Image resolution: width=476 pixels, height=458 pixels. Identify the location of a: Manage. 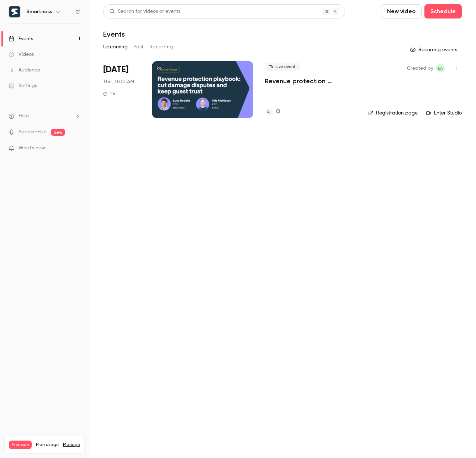
(72, 445).